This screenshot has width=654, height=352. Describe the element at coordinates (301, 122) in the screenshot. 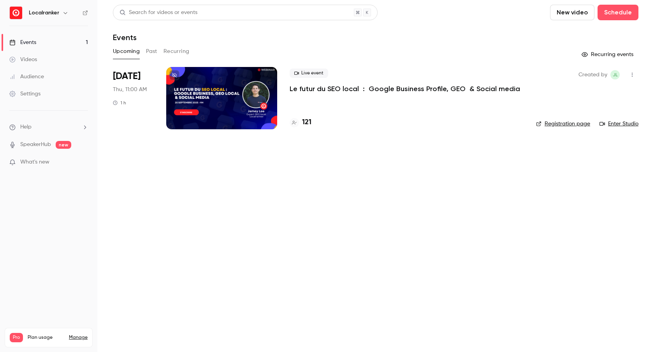

I see `a: 121` at that location.